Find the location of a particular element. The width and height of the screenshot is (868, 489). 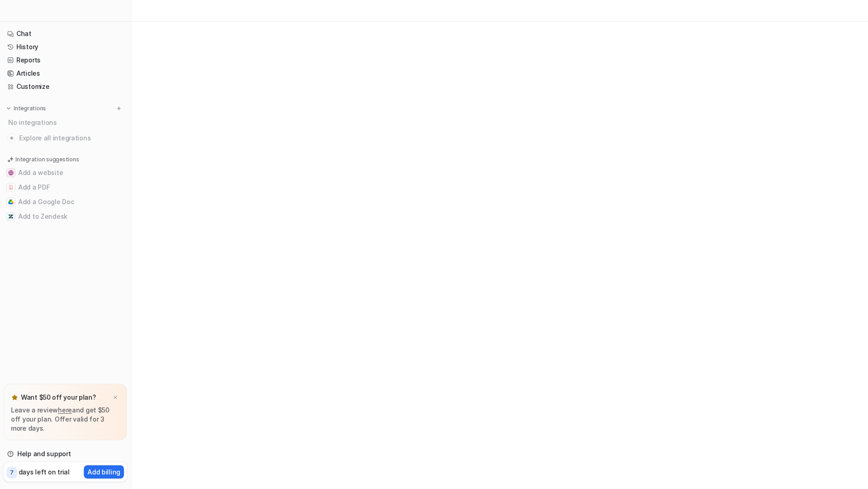

a: History is located at coordinates (65, 47).